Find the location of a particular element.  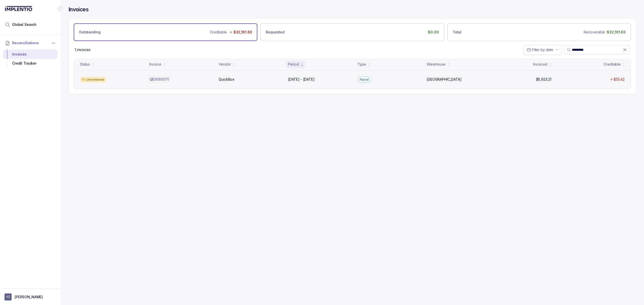

p: Creditable is located at coordinates (218, 32).